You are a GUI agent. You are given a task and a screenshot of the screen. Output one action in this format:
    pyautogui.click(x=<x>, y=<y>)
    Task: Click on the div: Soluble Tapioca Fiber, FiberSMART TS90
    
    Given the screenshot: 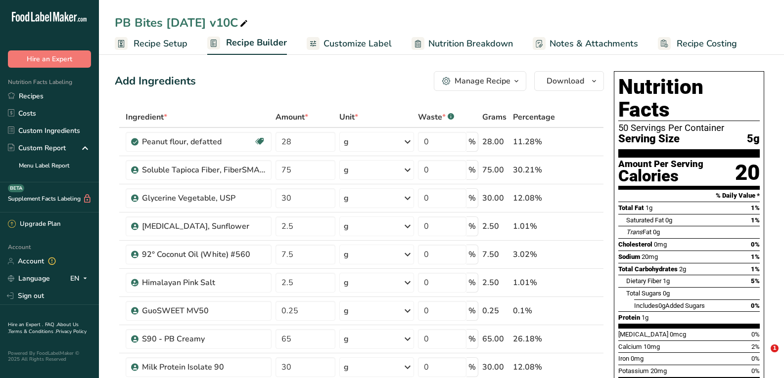 What is the action you would take?
    pyautogui.click(x=204, y=170)
    